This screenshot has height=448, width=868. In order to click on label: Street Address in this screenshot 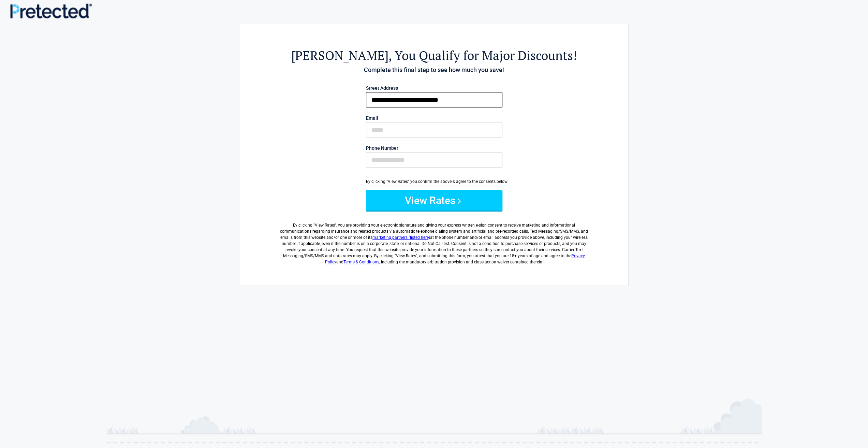, I will do `click(434, 88)`.